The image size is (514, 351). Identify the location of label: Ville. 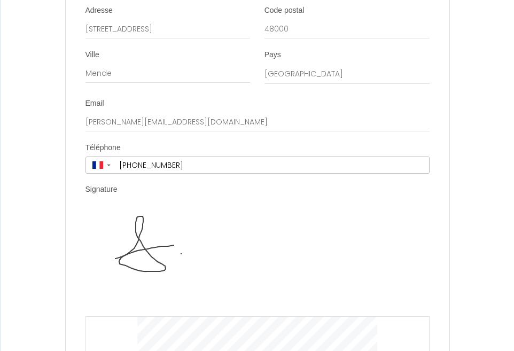
(92, 55).